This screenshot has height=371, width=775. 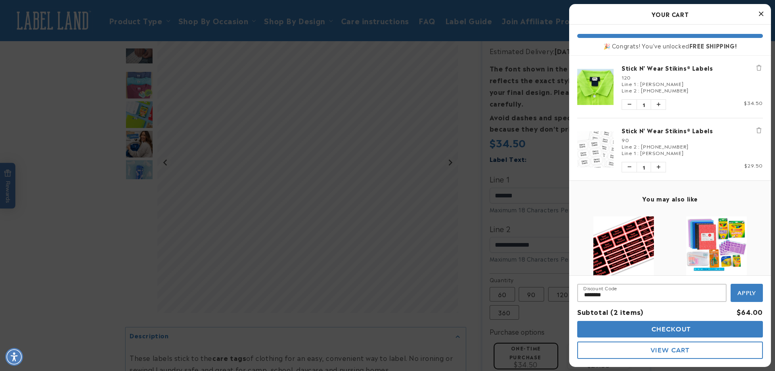 What do you see at coordinates (670, 350) in the screenshot?
I see `span: View Cart` at bounding box center [670, 350].